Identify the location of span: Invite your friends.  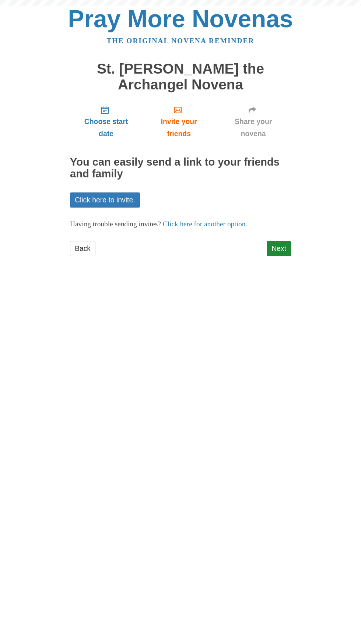
(178, 128).